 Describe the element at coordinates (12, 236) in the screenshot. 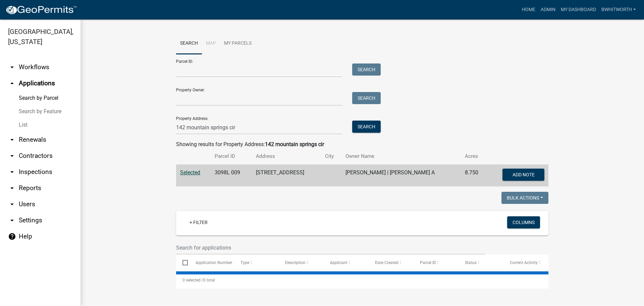

I see `i: help` at that location.